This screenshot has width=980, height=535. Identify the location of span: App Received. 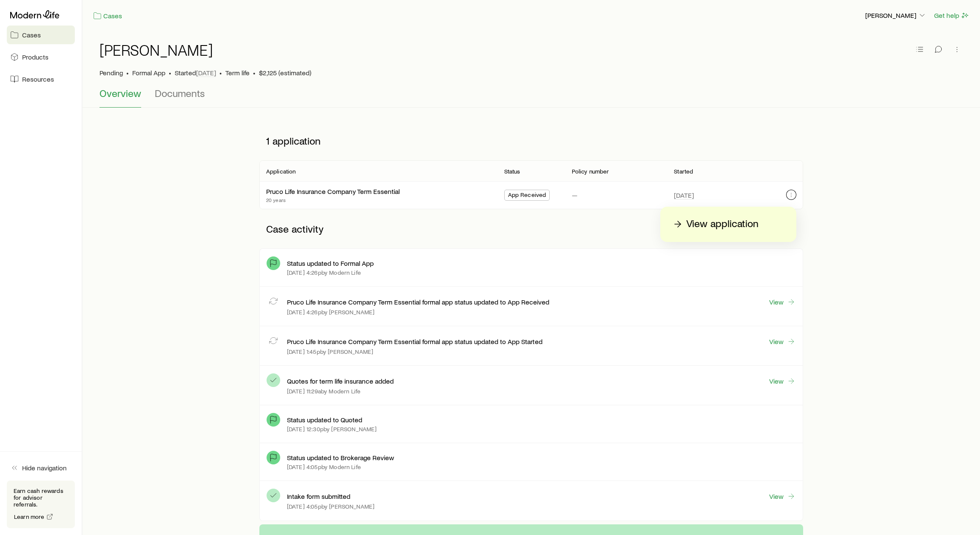
(527, 196).